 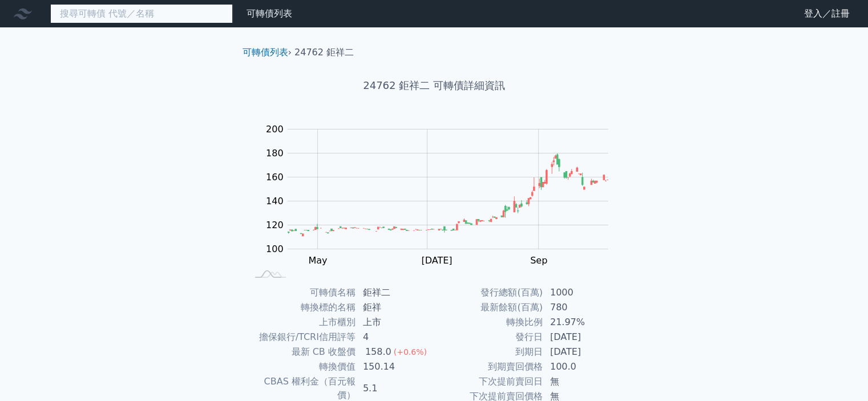 I want to click on td: 最新餘額(百萬), so click(x=489, y=307).